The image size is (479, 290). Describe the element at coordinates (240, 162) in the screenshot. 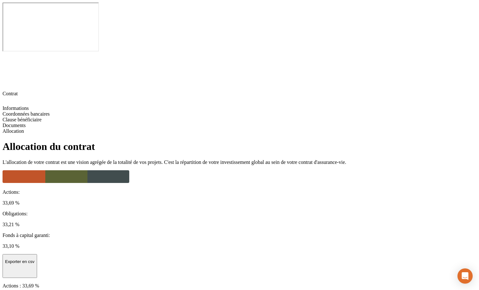

I see `p: L'allocation de votre contrat est une vision agrégée de la totalité de vos projets. C'est la répa...` at that location.